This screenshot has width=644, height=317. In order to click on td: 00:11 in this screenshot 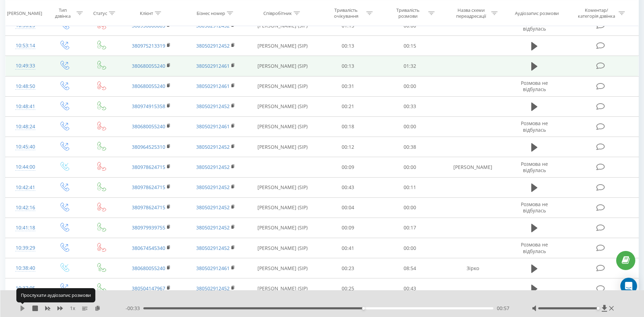, I will do `click(410, 187)`.